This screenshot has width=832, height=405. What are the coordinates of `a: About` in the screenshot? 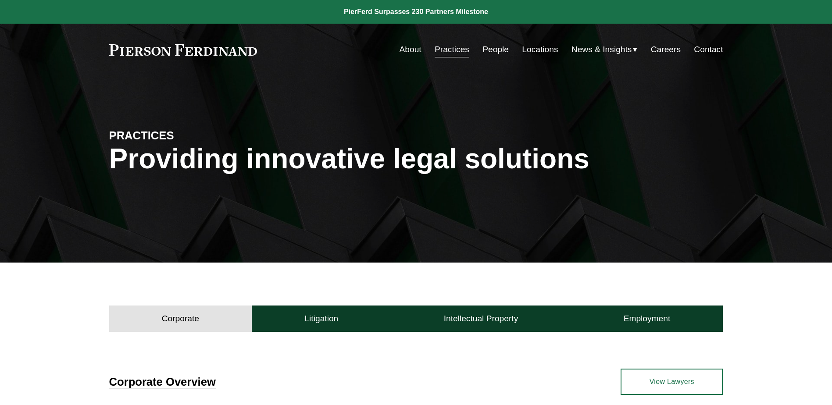 It's located at (411, 50).